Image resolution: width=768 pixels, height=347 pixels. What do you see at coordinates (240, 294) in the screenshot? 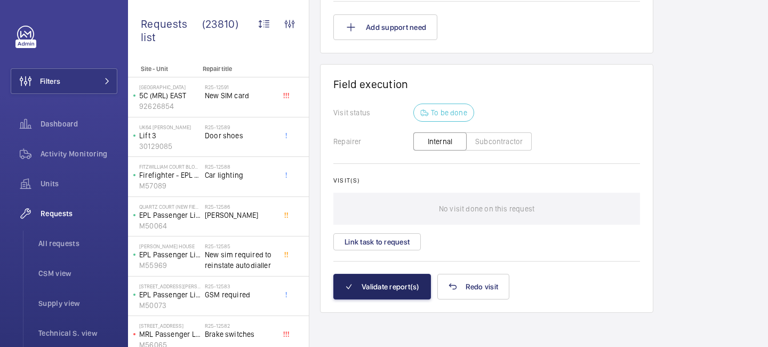
I see `span: GSM required` at bounding box center [240, 294].